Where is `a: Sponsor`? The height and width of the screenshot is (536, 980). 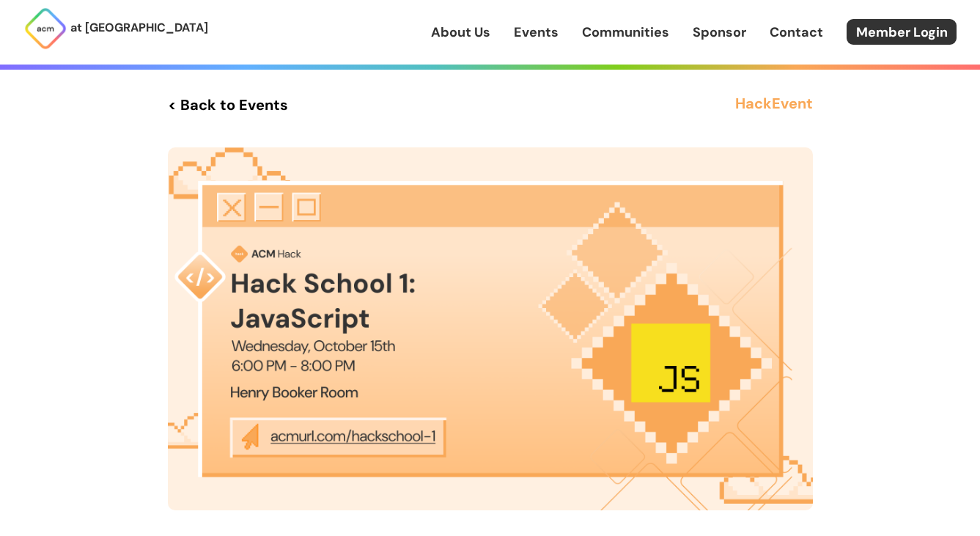
a: Sponsor is located at coordinates (719, 32).